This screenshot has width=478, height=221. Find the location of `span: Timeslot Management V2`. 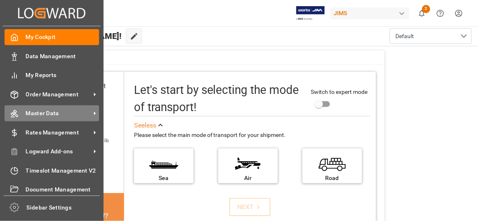

span: Timeslot Management V2 is located at coordinates (62, 171).